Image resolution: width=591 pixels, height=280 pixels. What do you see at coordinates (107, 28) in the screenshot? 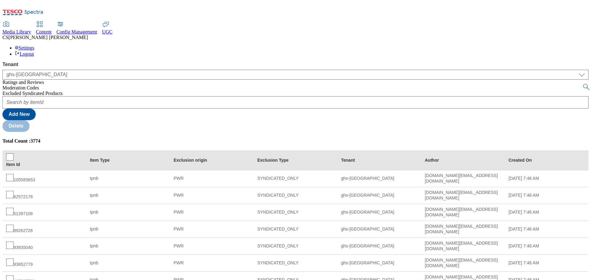
I see `a: UGC` at bounding box center [107, 28].